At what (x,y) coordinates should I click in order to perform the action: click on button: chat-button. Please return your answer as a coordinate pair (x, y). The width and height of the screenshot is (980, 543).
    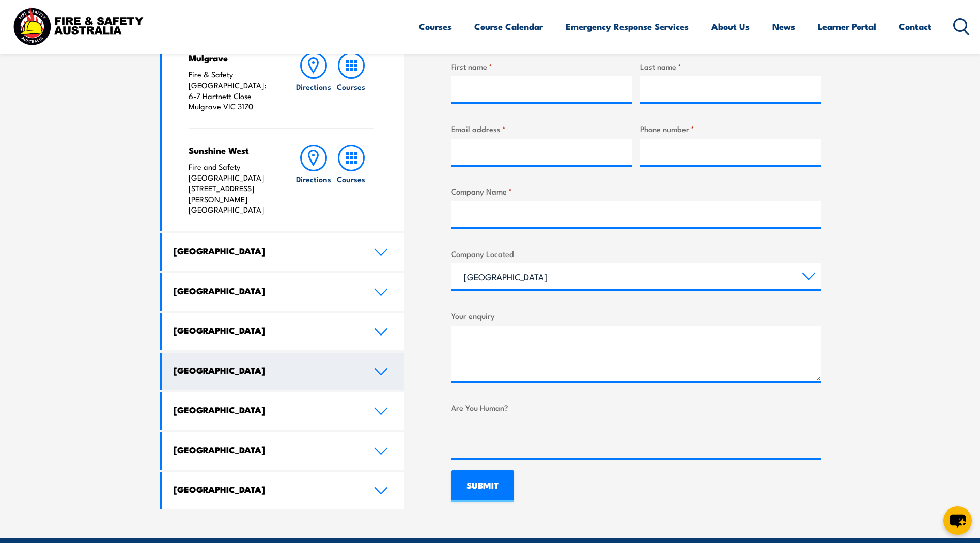
    Looking at the image, I should click on (957, 520).